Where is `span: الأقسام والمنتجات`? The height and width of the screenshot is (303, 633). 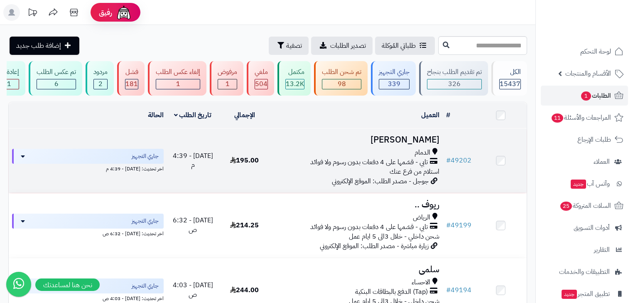
span: الأقسام والمنتجات is located at coordinates (588, 73).